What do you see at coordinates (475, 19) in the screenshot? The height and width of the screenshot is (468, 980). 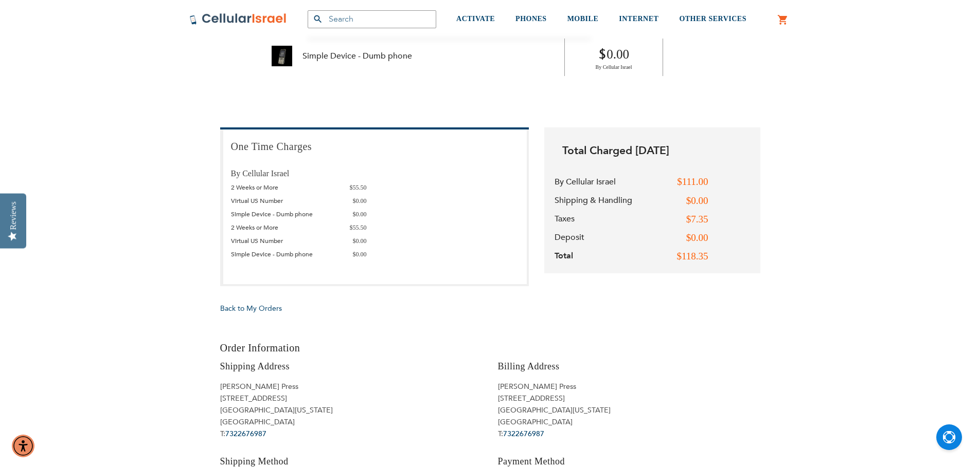 I see `span: ACTIVATE` at bounding box center [475, 19].